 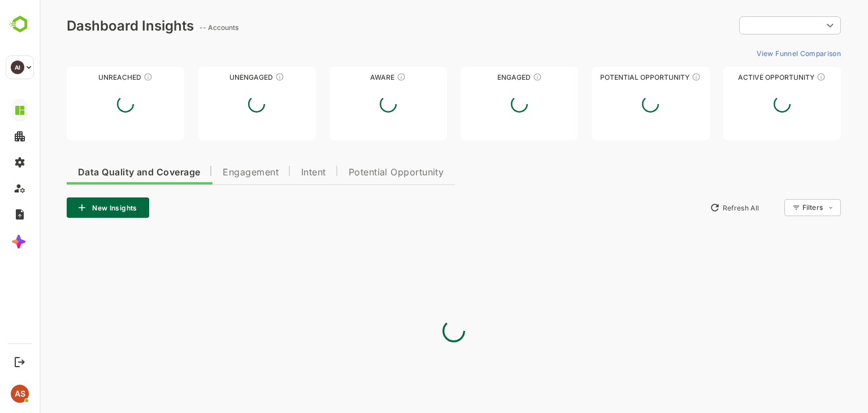 I want to click on div: Aware, so click(x=349, y=77).